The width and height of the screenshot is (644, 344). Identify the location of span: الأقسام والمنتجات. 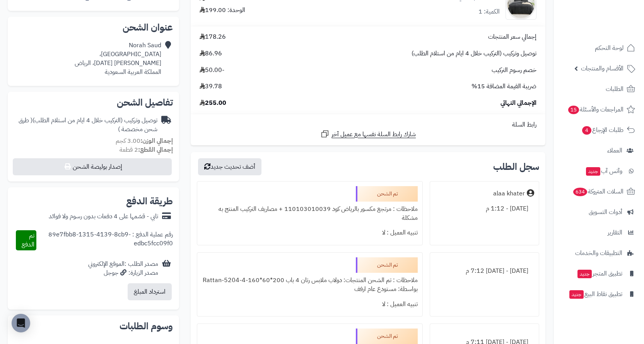
(602, 68).